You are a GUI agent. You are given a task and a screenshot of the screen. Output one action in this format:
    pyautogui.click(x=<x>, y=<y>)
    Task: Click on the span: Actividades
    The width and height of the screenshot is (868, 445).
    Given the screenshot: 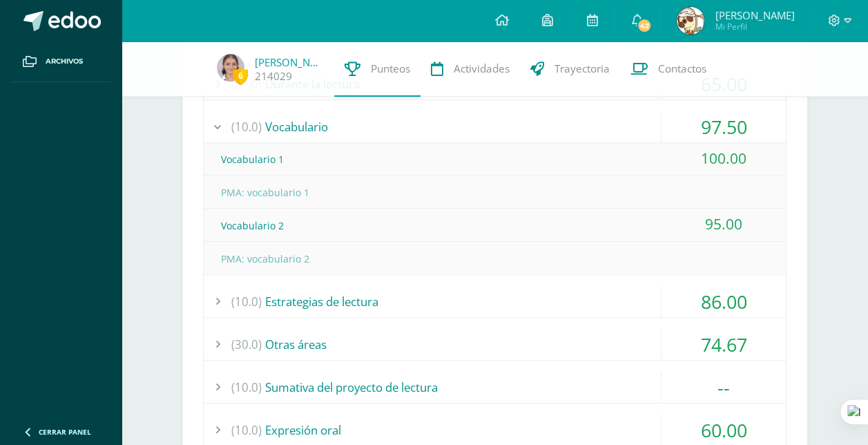 What is the action you would take?
    pyautogui.click(x=481, y=69)
    